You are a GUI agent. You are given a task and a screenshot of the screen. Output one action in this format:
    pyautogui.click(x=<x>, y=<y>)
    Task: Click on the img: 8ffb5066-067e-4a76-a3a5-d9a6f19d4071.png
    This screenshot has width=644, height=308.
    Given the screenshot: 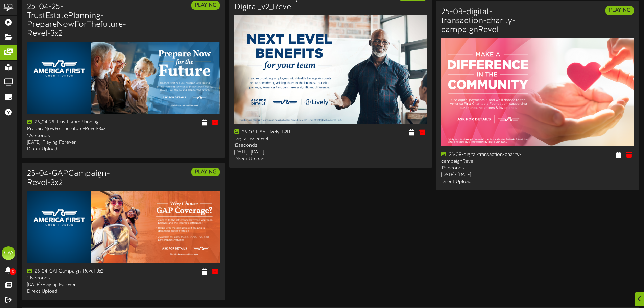 What is the action you would take?
    pyautogui.click(x=537, y=92)
    